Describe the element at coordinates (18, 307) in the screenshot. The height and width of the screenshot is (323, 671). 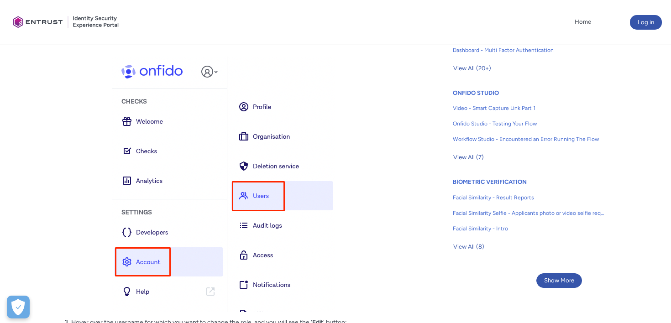
I see `button: Open Preferences` at that location.